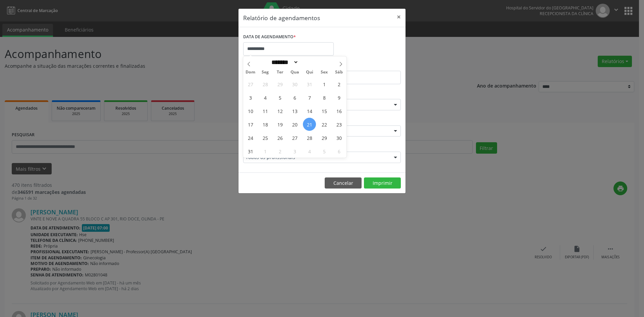 The image size is (644, 317). I want to click on span: Qui, so click(309, 72).